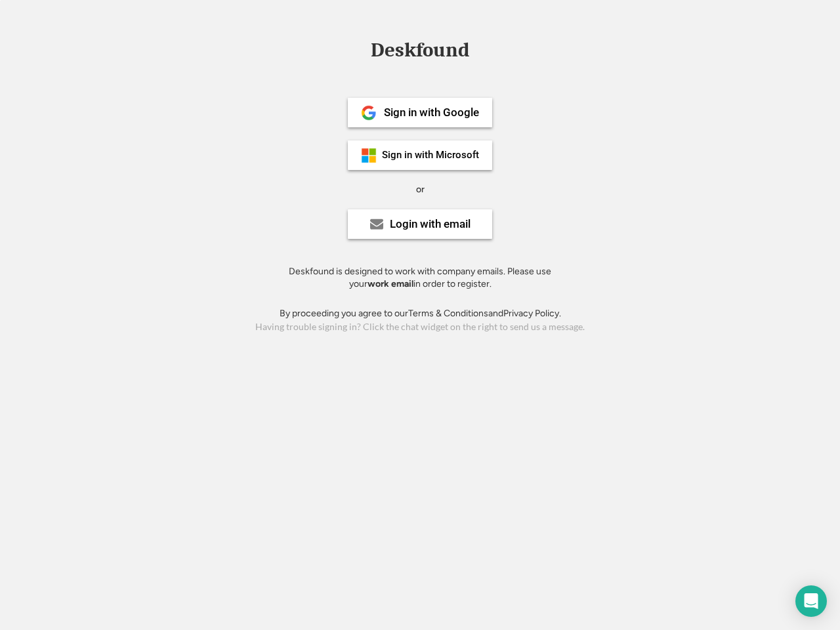  Describe the element at coordinates (420, 50) in the screenshot. I see `div: Deskfound` at that location.